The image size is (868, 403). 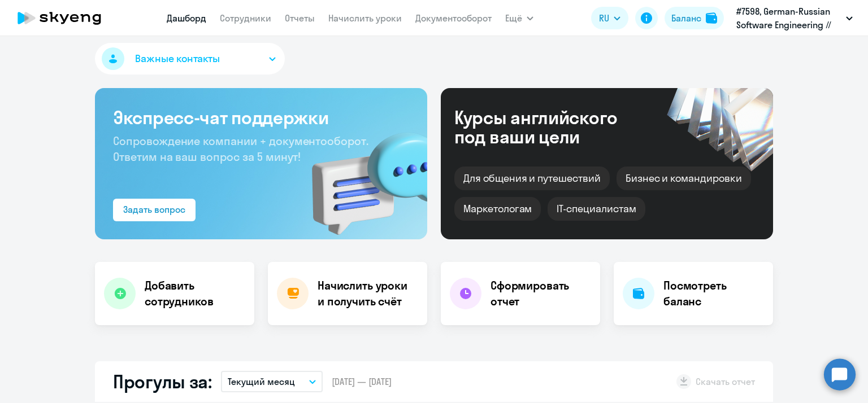 I want to click on a: Начислить уроки, so click(x=365, y=18).